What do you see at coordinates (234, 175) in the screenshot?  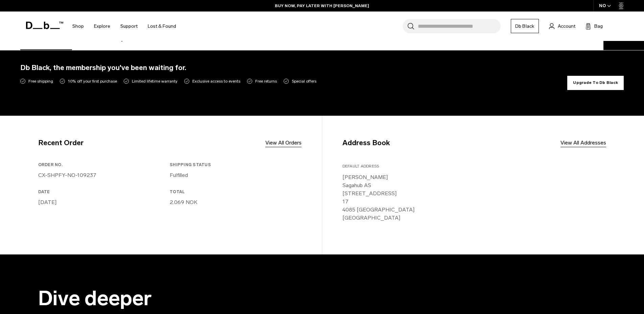 I see `p: Fulfilled` at bounding box center [234, 175].